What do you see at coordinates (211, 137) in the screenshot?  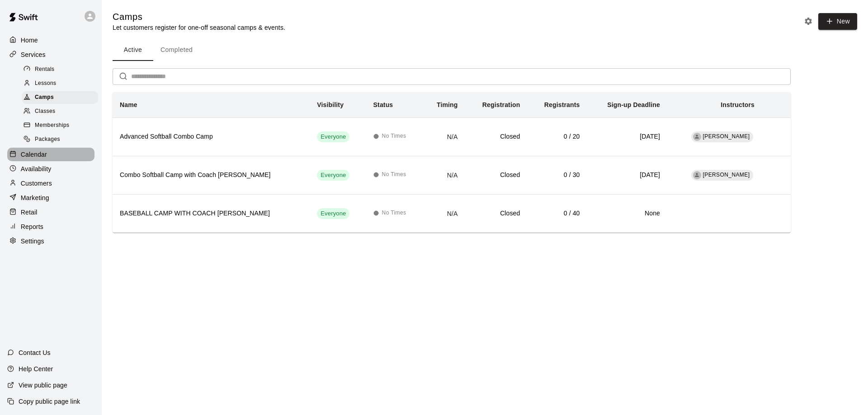 I see `h6: Advanced Softball Combo Camp` at bounding box center [211, 137].